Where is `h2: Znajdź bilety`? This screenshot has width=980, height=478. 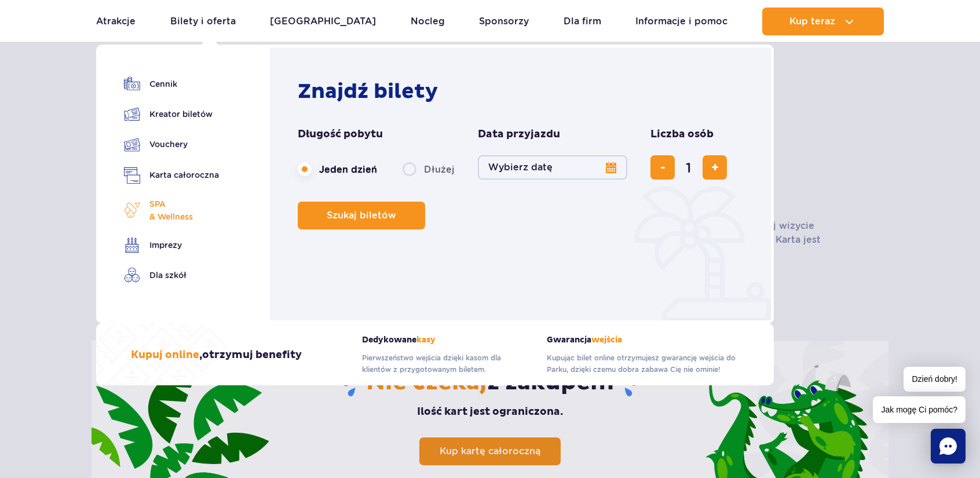 h2: Znajdź bilety is located at coordinates (523, 91).